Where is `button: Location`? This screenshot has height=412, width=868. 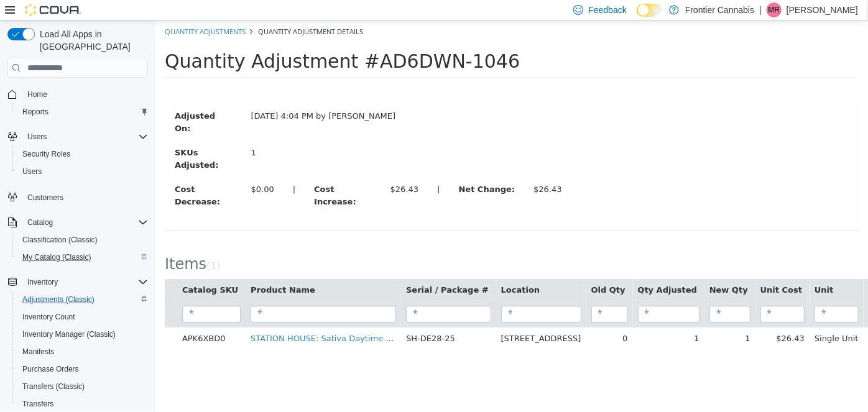 button: Location is located at coordinates (367, 270).